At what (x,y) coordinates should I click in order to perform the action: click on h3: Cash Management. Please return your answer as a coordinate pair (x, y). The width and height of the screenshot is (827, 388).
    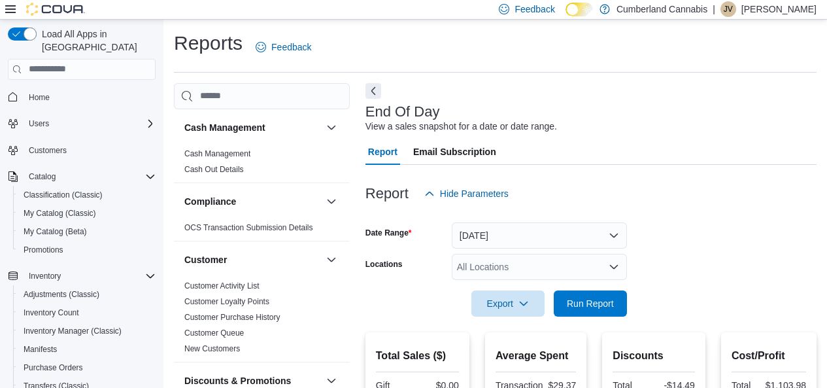
    Looking at the image, I should click on (225, 127).